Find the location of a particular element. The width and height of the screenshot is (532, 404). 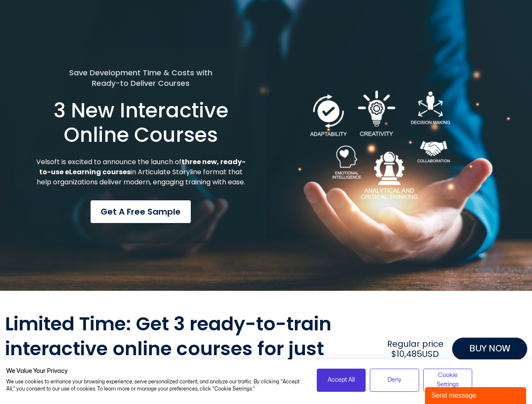

span: Deny is located at coordinates (394, 380).